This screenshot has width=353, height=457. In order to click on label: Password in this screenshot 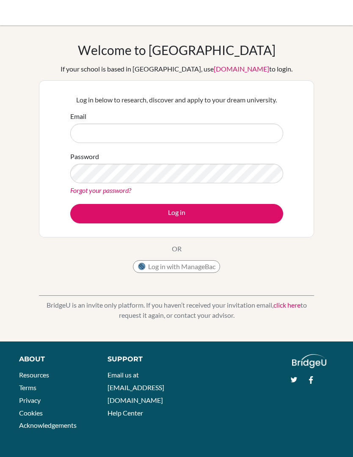, I will do `click(85, 157)`.